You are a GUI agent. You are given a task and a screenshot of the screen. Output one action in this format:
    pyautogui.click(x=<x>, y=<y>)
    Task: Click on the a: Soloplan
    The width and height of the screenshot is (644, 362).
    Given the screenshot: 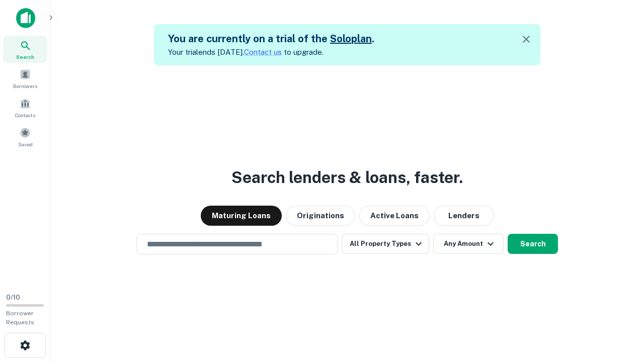 What is the action you would take?
    pyautogui.click(x=350, y=38)
    